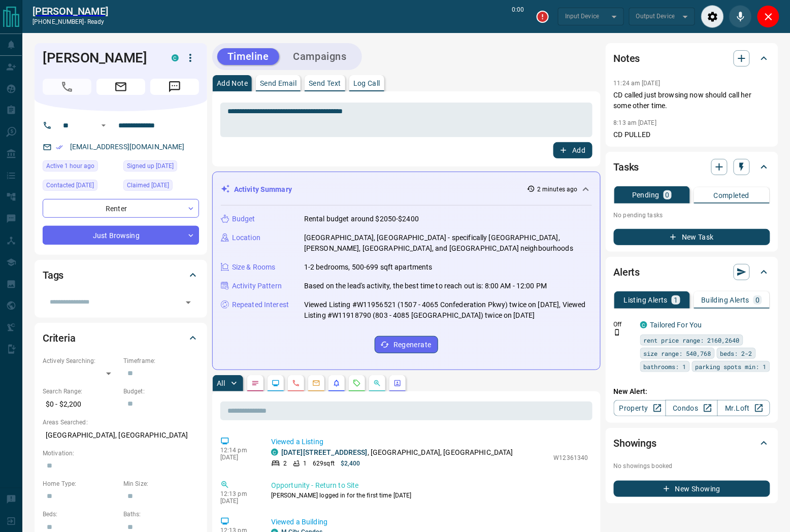 The image size is (790, 532). I want to click on div: Tasks, so click(692, 167).